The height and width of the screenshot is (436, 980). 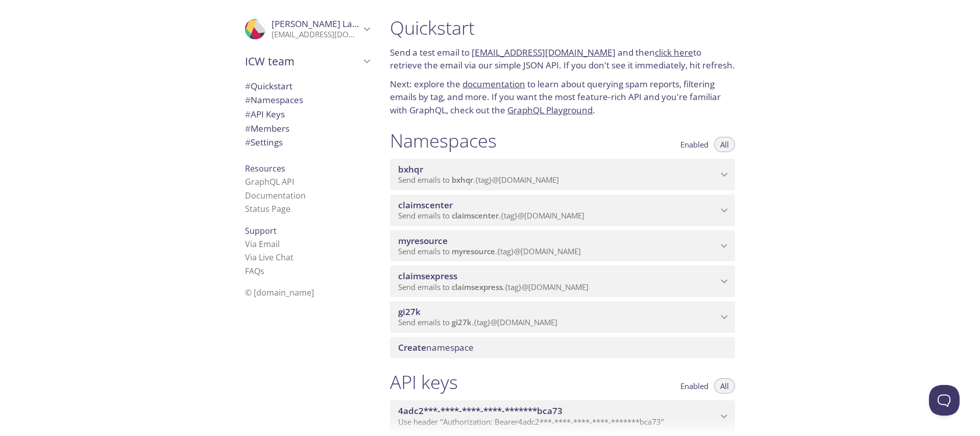 What do you see at coordinates (563, 97) in the screenshot?
I see `p: Next: explore the to learn about querying spam reports, filtering emails by tag, and more. If you...` at bounding box center [563, 97].